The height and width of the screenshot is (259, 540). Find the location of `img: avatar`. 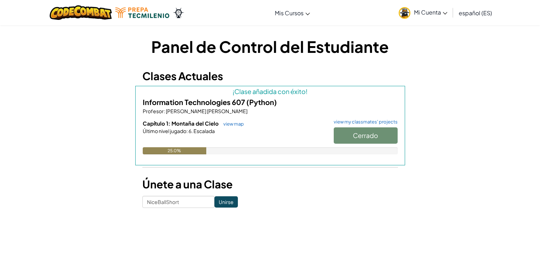

img: avatar is located at coordinates (404, 13).